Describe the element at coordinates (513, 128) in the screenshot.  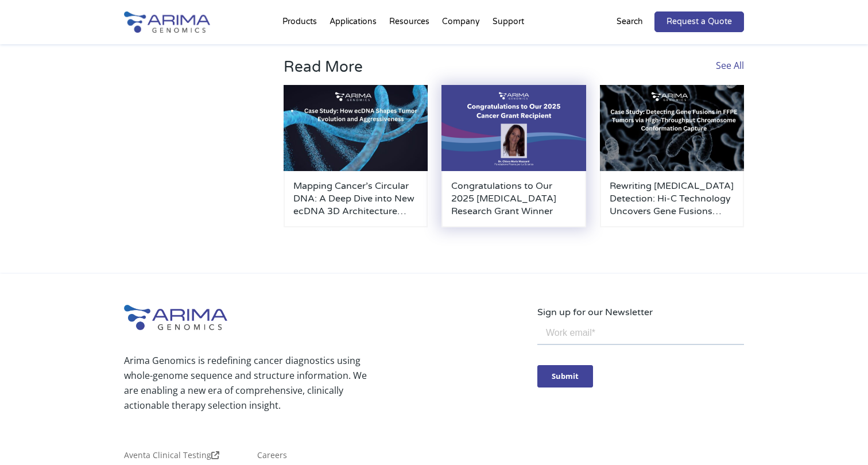
I see `img: genome-assembly-grant-2025-500x300.png` at that location.